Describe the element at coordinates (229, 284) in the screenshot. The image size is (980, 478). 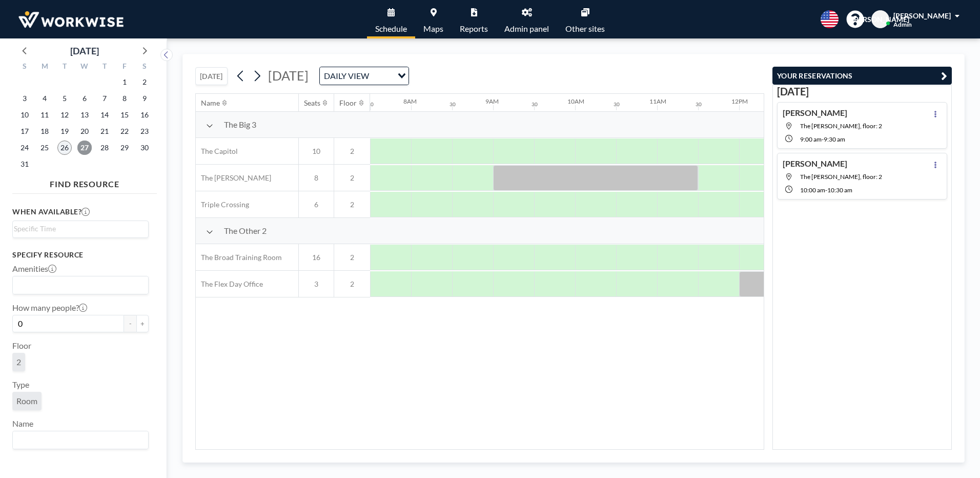
I see `span: The Flex Day Office` at that location.